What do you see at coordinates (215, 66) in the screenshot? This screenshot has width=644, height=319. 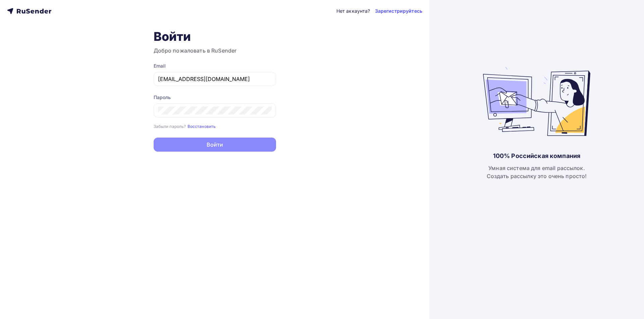 I see `div: Email` at bounding box center [215, 66].